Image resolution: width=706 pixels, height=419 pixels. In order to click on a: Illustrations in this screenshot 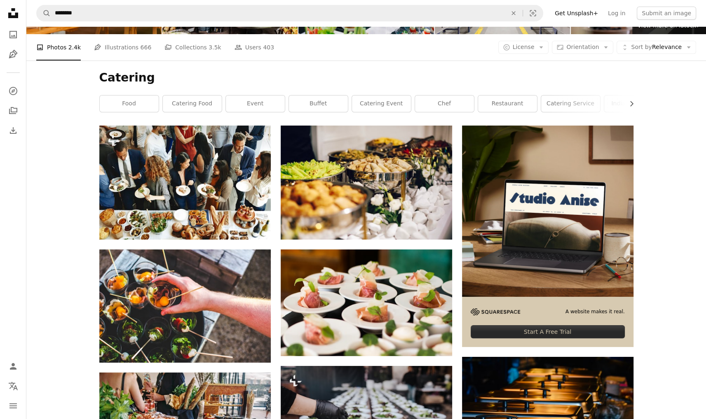, I will do `click(13, 54)`.